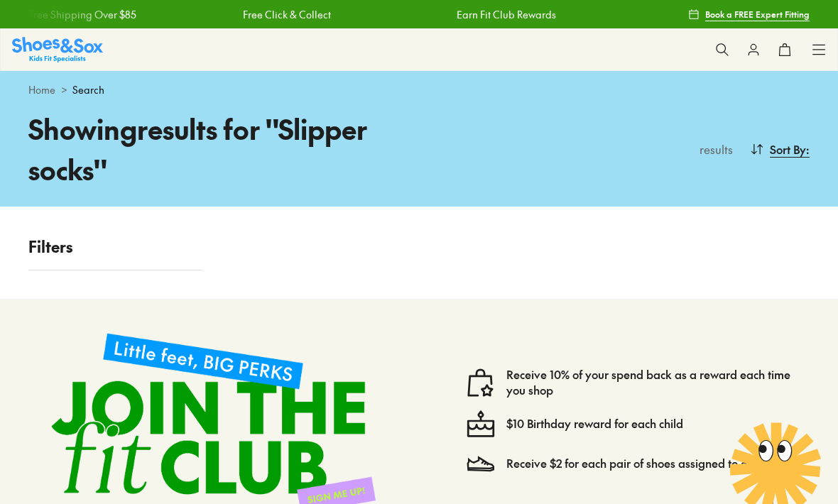  Describe the element at coordinates (224, 149) in the screenshot. I see `h1: Showing results for " Slipper socks "` at that location.